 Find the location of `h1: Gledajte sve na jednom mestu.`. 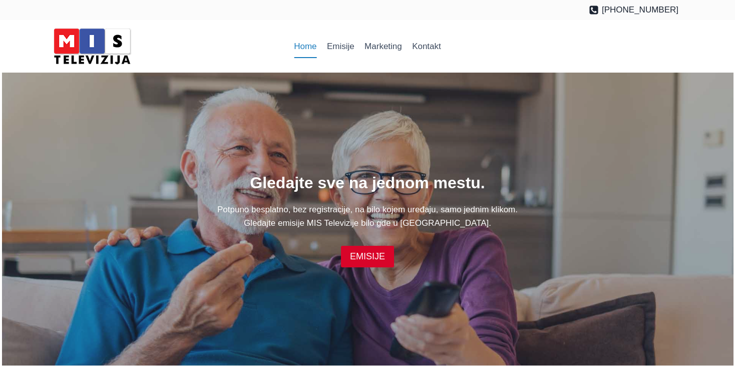

h1: Gledajte sve na jednom mestu. is located at coordinates (368, 183).